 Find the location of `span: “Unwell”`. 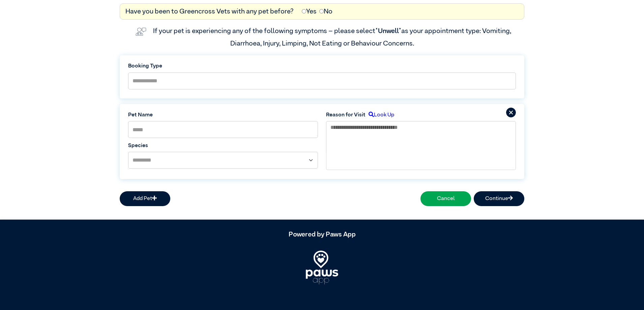

span: “Unwell” is located at coordinates (388, 31).